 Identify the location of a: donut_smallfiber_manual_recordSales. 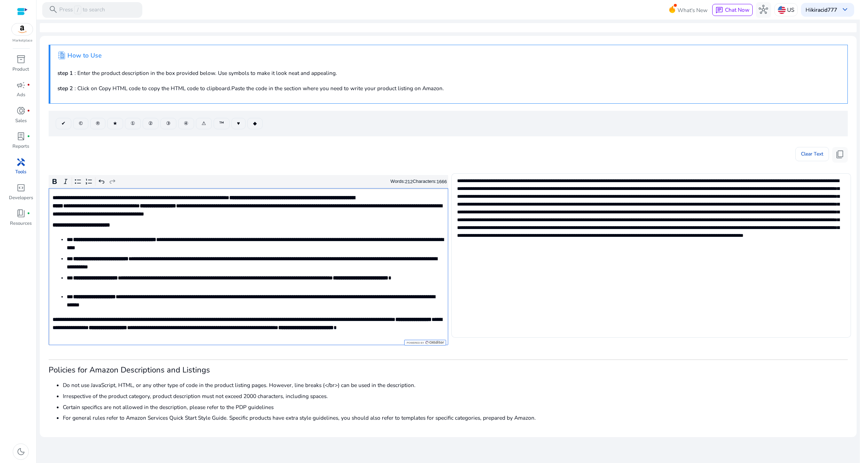
(21, 117).